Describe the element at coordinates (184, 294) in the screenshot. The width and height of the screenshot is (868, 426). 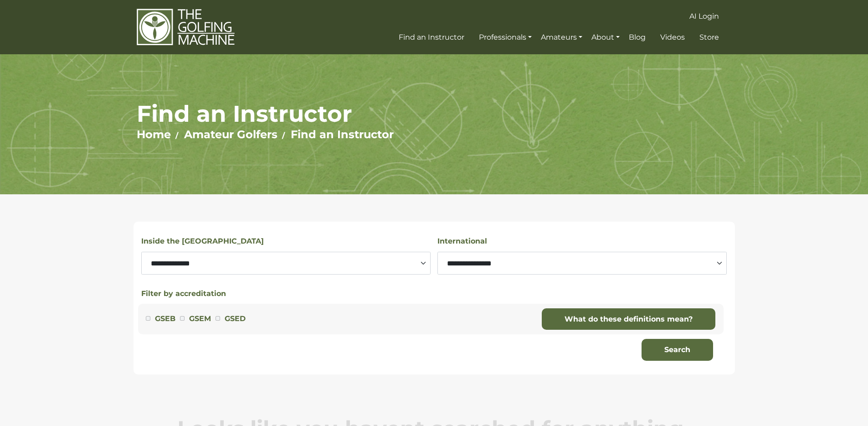
I see `button: Filter by accreditation` at that location.